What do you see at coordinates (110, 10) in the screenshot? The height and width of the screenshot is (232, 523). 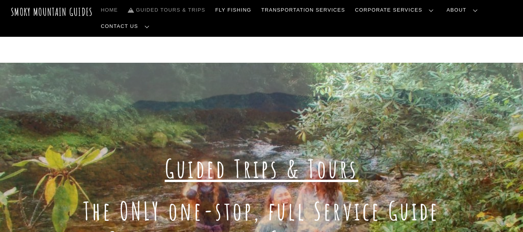 I see `a: Home` at bounding box center [110, 10].